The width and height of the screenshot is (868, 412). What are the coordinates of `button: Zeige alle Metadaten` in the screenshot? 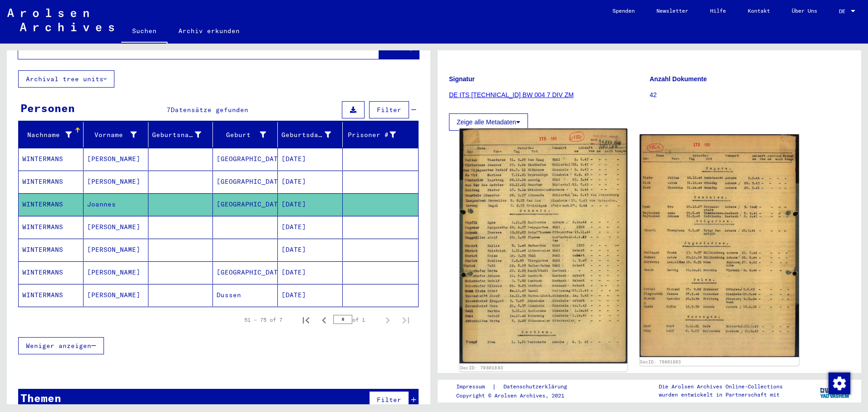 It's located at (488, 122).